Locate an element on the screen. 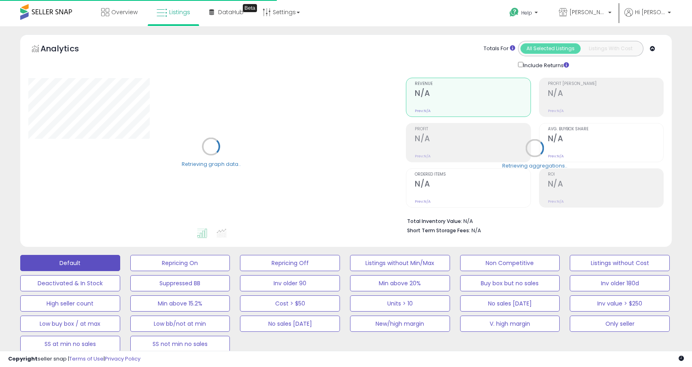 The image size is (692, 367). div: Tooltip anchor is located at coordinates (250, 8).